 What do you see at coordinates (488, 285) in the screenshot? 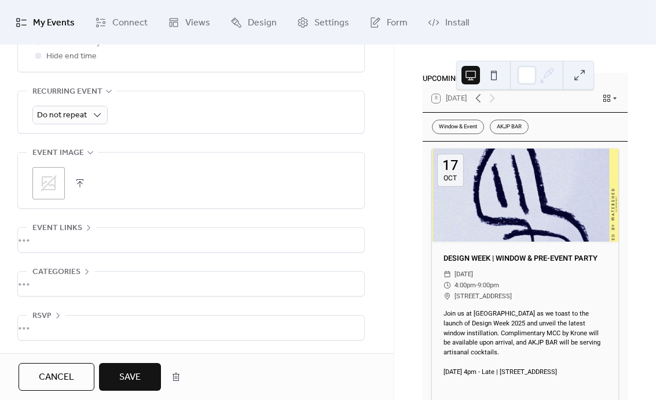
I see `span: 9:00pm` at bounding box center [488, 285].